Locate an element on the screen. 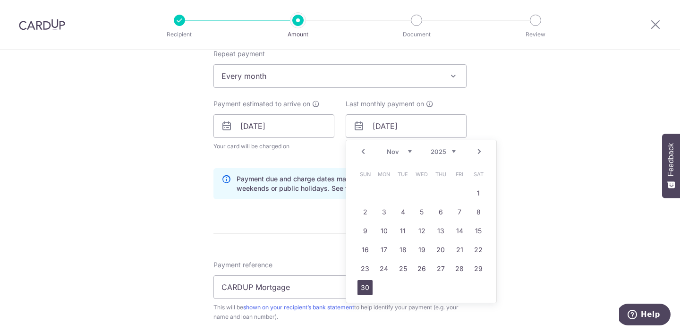  span: Last monthly payment on is located at coordinates (385, 104).